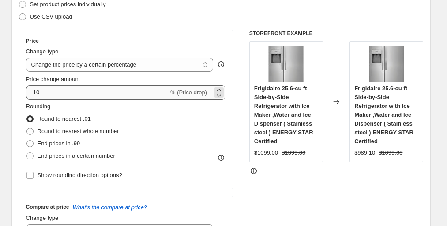 The height and width of the screenshot is (226, 447). What do you see at coordinates (51, 16) in the screenshot?
I see `span: Use CSV upload` at bounding box center [51, 16].